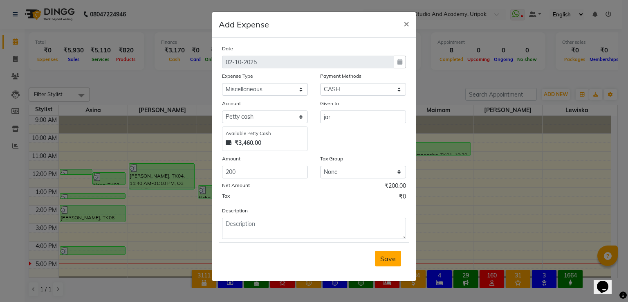 Image resolution: width=628 pixels, height=302 pixels. Describe the element at coordinates (238, 76) in the screenshot. I see `label: Expense Type` at that location.